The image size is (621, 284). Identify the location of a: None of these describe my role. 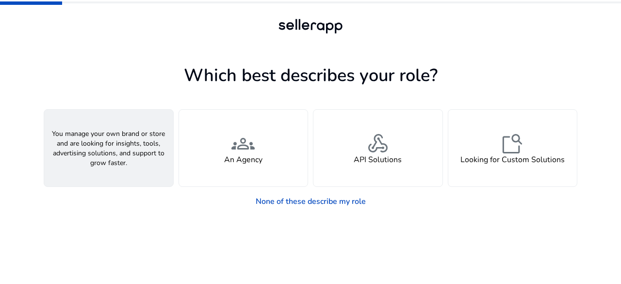
(311, 201).